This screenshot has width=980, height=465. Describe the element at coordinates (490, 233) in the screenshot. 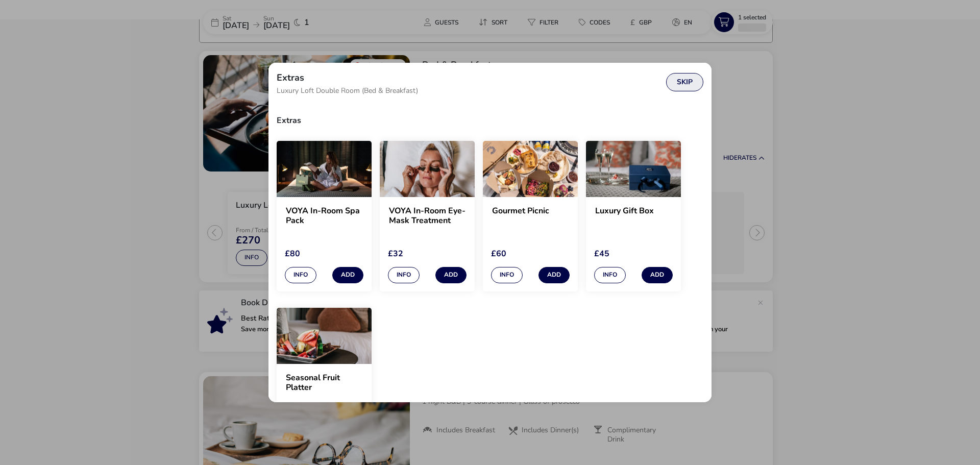

I see `div: extras selection modal` at that location.